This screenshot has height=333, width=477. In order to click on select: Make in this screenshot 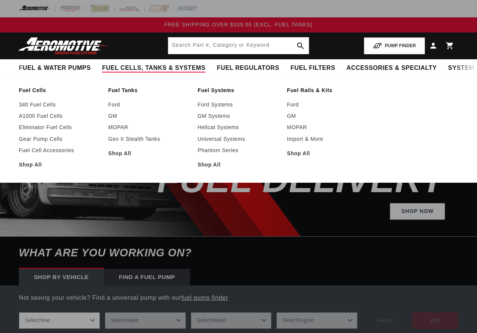, I will do `click(145, 320)`.